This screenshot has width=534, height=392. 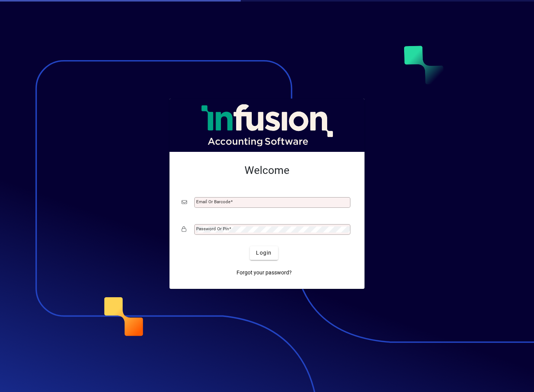 What do you see at coordinates (264, 273) in the screenshot?
I see `span: Forgot your password?` at bounding box center [264, 273].